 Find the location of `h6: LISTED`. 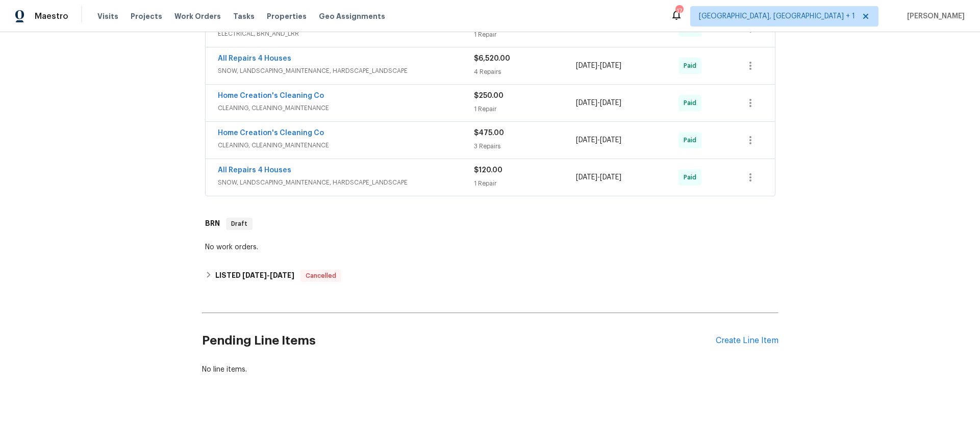

h6: LISTED is located at coordinates (254, 276).